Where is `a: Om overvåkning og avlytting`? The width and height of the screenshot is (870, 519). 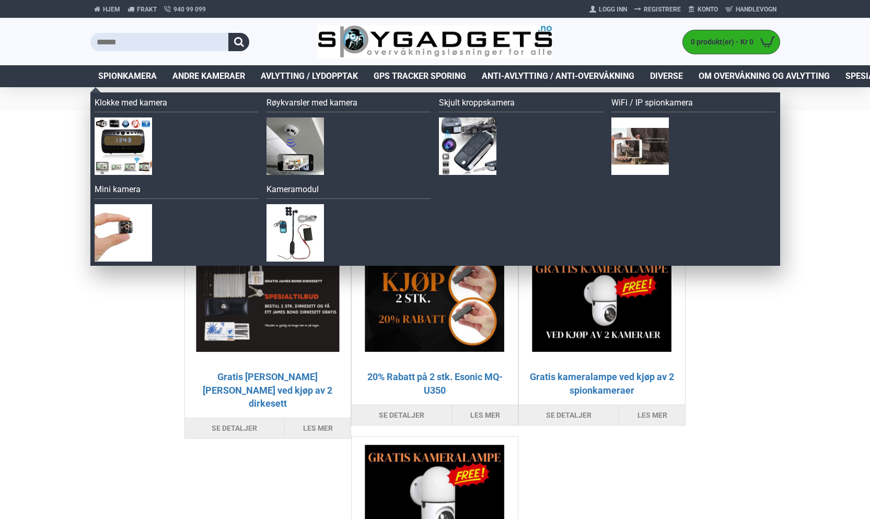 a: Om overvåkning og avlytting is located at coordinates (764, 76).